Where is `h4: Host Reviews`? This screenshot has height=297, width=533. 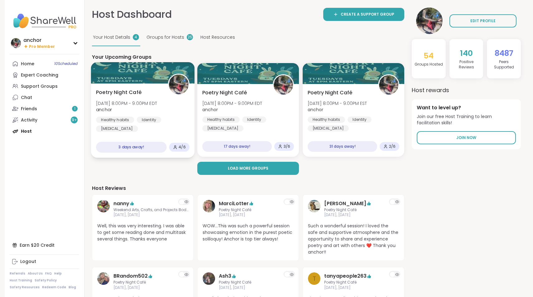
h4: Host Reviews is located at coordinates (248, 188).